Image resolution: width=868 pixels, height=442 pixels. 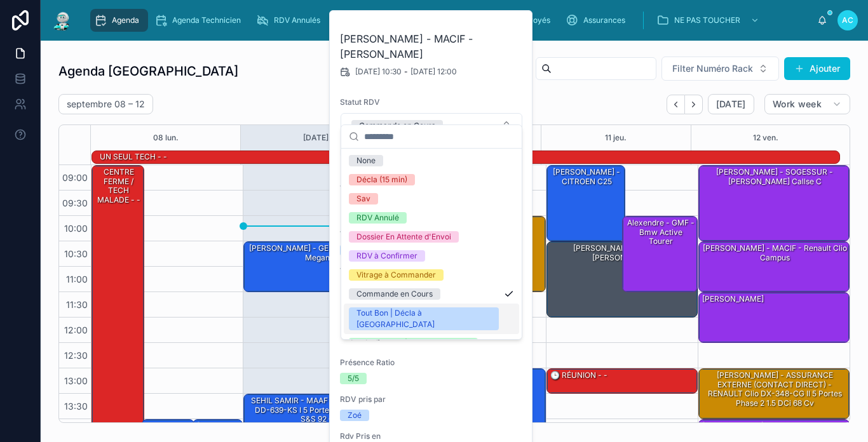 I want to click on div: 5/5, so click(x=353, y=378).